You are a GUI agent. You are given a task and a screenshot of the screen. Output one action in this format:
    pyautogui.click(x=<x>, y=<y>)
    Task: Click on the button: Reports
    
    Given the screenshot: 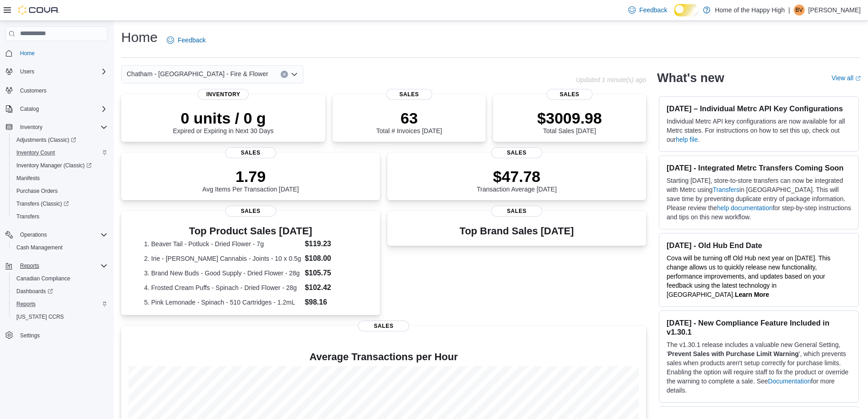 What is the action you would take?
    pyautogui.click(x=60, y=304)
    